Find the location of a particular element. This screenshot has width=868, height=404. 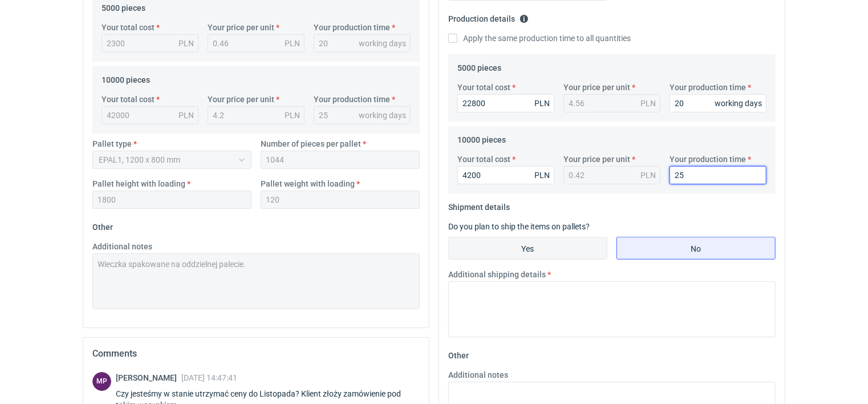

legend: Production details is located at coordinates (488, 16).